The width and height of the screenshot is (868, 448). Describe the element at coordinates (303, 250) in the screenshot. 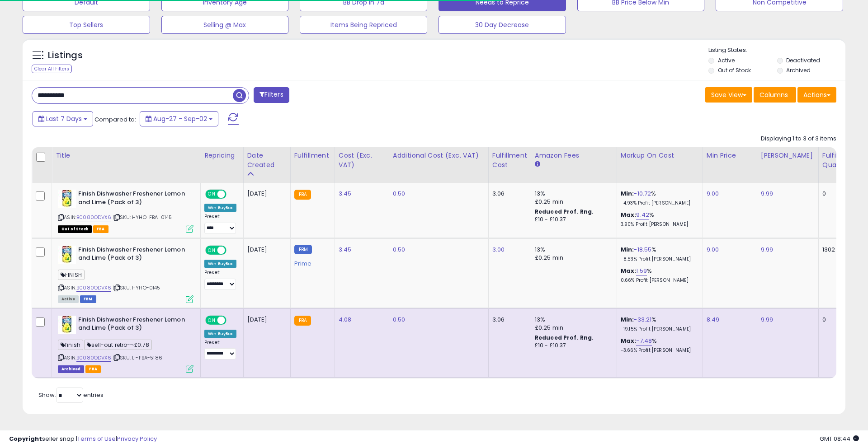

I see `small: FBM` at that location.